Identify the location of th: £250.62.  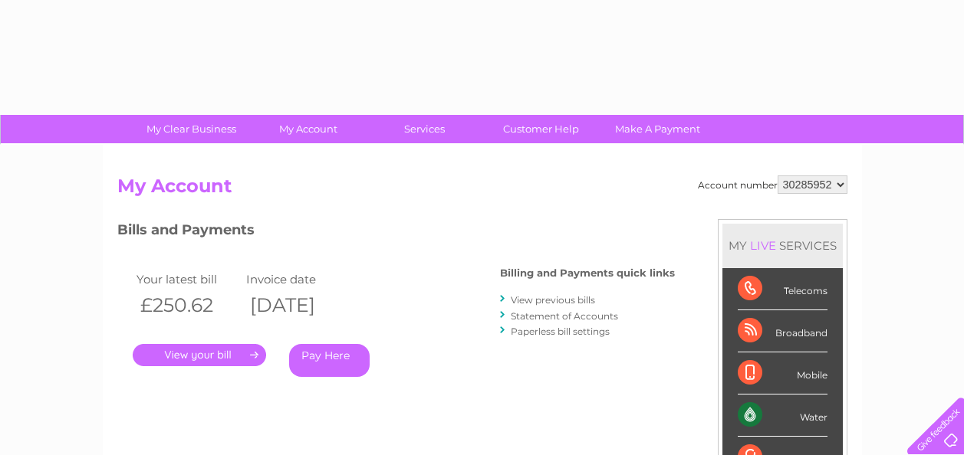
(188, 305).